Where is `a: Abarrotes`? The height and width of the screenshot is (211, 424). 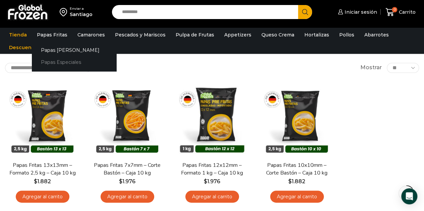
a: Abarrotes is located at coordinates (376, 35).